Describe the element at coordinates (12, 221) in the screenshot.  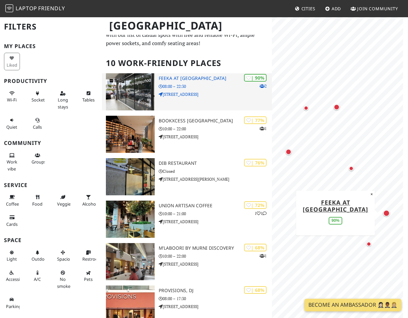
I see `button: Cards` at that location.